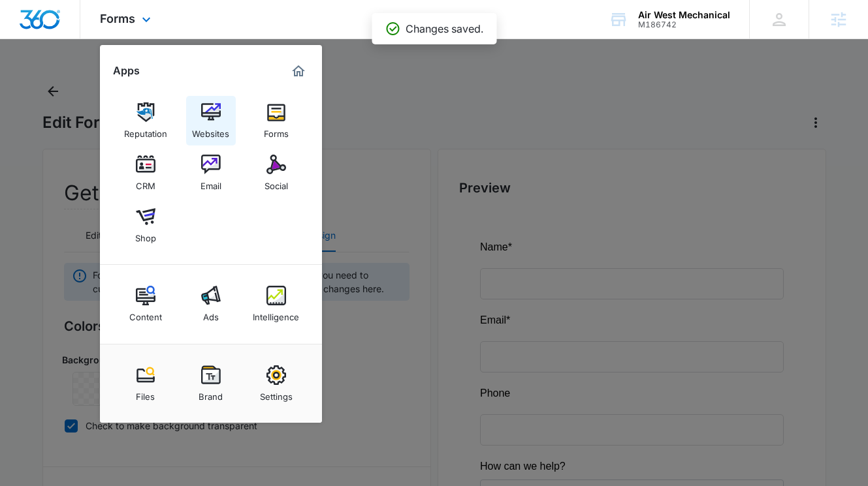  What do you see at coordinates (145, 314) in the screenshot?
I see `div: Content` at bounding box center [145, 314].